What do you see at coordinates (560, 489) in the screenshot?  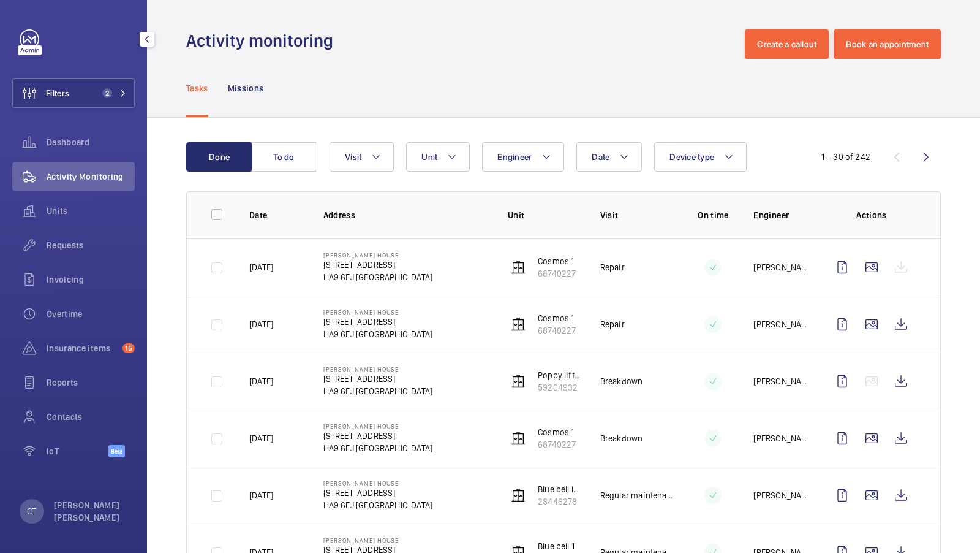 I see `p: Blue bell lift 2 (FIREMANS LIFT)` at bounding box center [560, 489].